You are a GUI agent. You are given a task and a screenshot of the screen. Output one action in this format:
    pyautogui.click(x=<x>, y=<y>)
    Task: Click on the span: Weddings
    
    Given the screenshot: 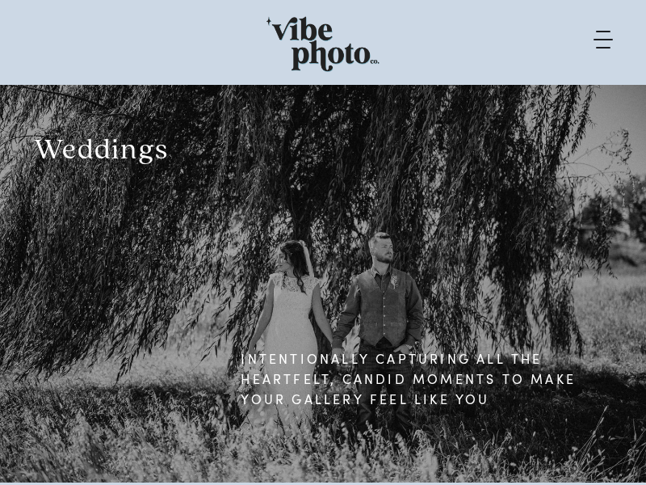 What is the action you would take?
    pyautogui.click(x=101, y=150)
    